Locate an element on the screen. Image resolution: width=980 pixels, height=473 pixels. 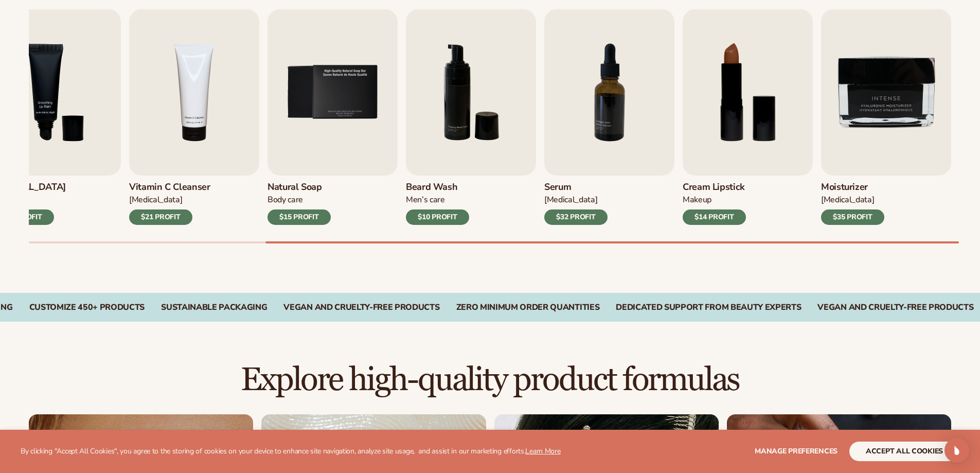
h3: Cream Lipstick is located at coordinates (714, 187).